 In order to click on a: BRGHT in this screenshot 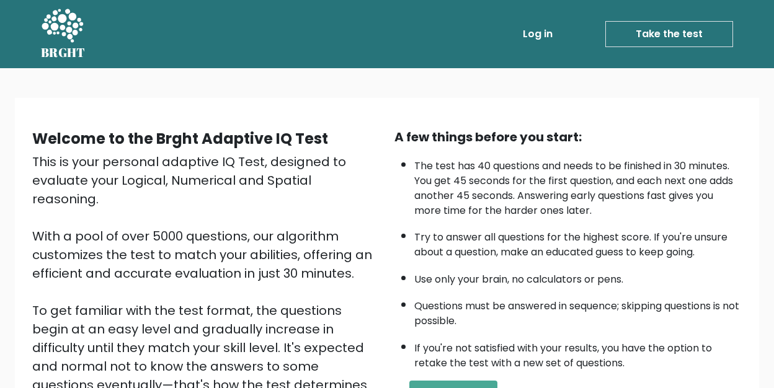, I will do `click(63, 34)`.